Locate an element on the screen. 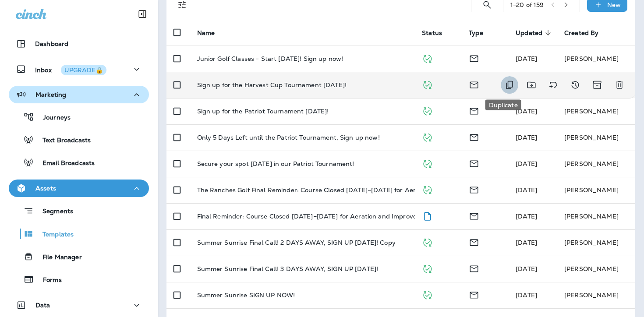 Image resolution: width=644 pixels, height=317 pixels. p: Journeys is located at coordinates (52, 118).